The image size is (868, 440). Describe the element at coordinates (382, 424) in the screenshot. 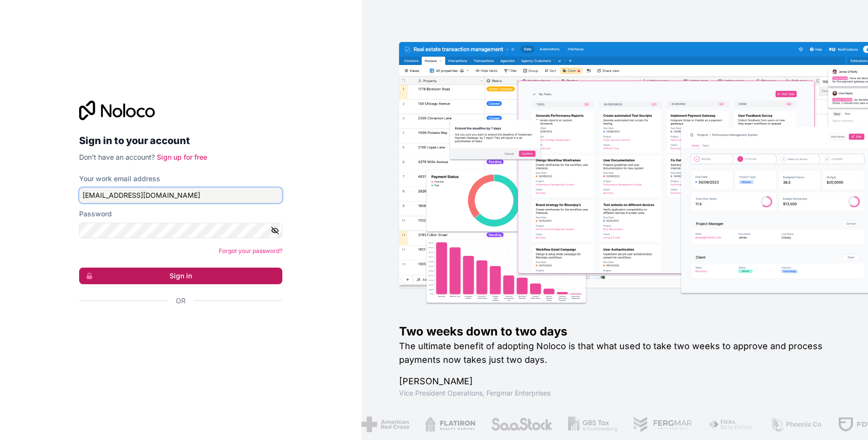

I see `img: /assets/american-red-cross-BAupjrZR.png` at that location.